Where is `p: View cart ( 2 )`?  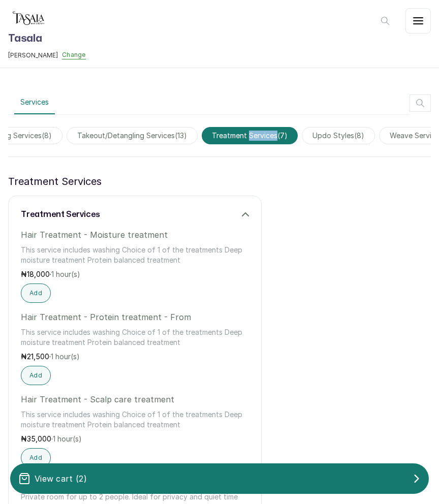
p: View cart ( 2 ) is located at coordinates (60, 479).